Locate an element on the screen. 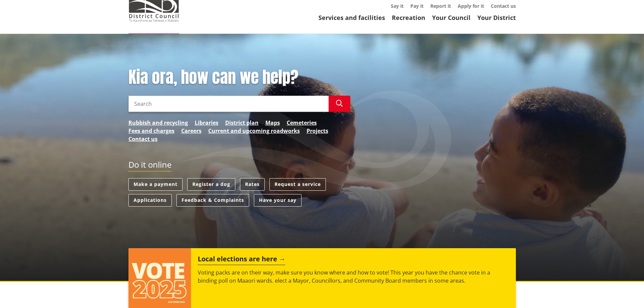 Image resolution: width=644 pixels, height=308 pixels. a: Libraries is located at coordinates (207, 123).